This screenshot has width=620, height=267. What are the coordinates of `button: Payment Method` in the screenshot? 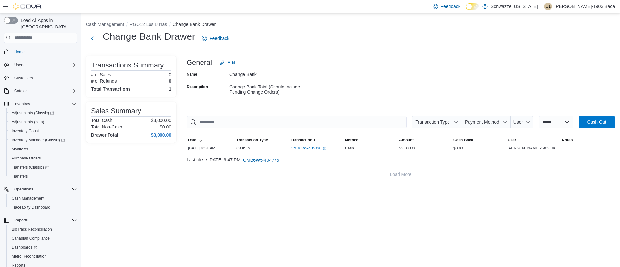 It's located at (486, 122).